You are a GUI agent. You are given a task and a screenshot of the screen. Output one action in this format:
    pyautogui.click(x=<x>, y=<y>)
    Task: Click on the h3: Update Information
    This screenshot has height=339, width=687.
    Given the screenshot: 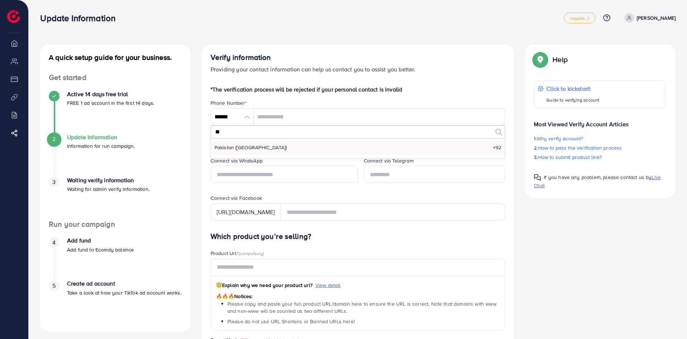 What is the action you would take?
    pyautogui.click(x=81, y=18)
    